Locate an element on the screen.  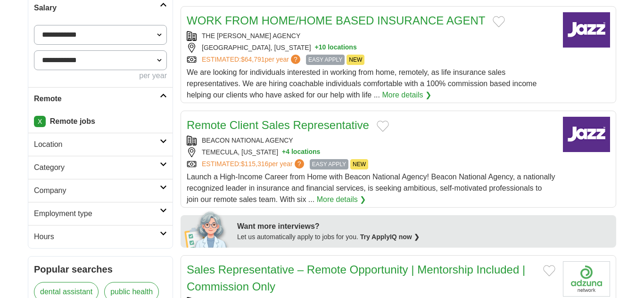
h2: Employment type is located at coordinates (97, 214).